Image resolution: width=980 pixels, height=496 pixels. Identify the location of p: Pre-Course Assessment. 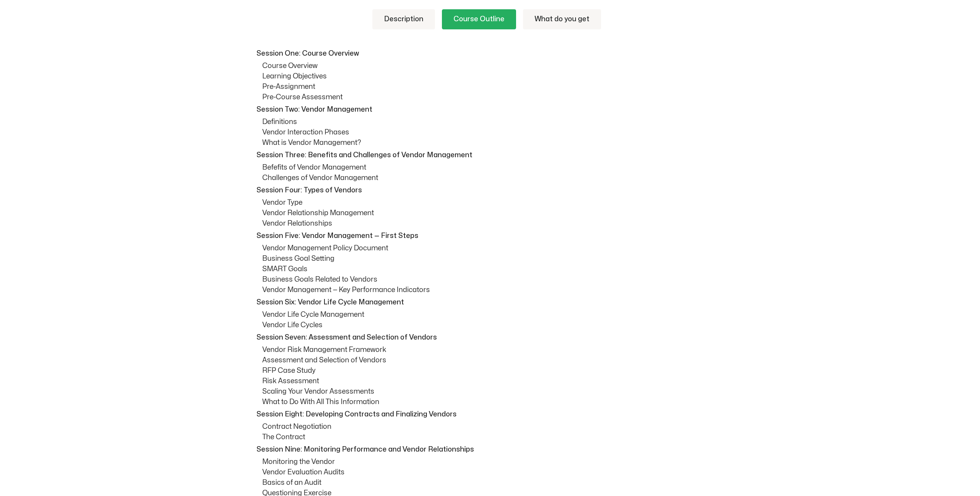
(496, 97).